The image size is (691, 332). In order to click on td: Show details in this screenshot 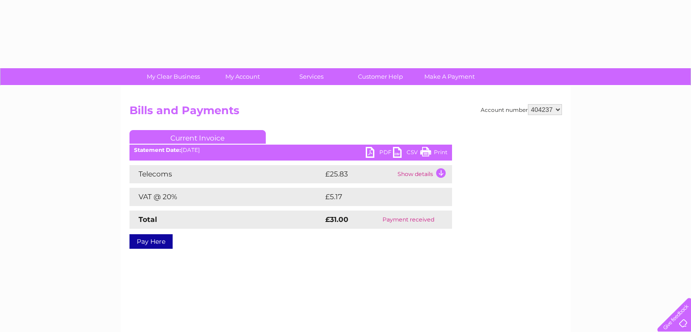, I will do `click(424, 174)`.